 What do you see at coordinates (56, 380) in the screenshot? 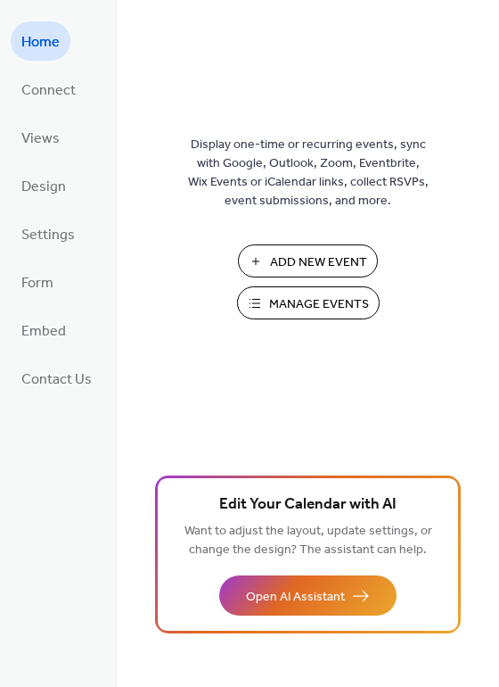
I see `span: Contact Us` at bounding box center [56, 380].